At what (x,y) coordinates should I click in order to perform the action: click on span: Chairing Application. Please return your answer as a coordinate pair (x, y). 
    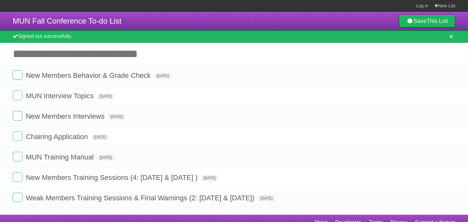
    Looking at the image, I should click on (57, 136).